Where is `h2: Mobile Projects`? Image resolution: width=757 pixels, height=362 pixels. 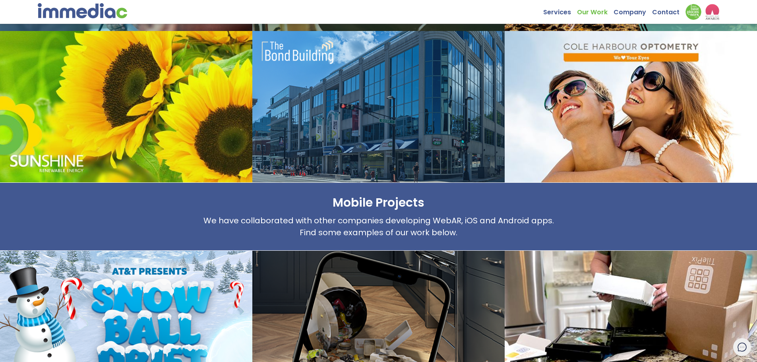
h2: Mobile Projects is located at coordinates (378, 203).